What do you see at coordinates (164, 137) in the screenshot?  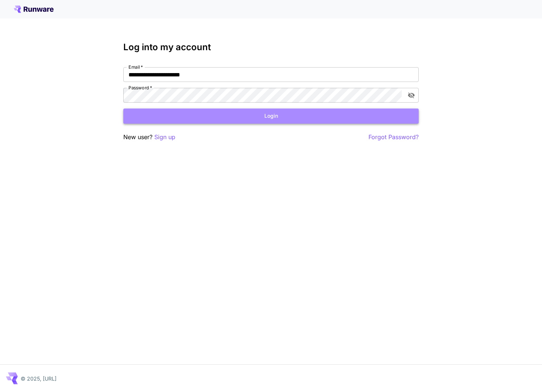 I see `p: Sign up` at bounding box center [164, 137].